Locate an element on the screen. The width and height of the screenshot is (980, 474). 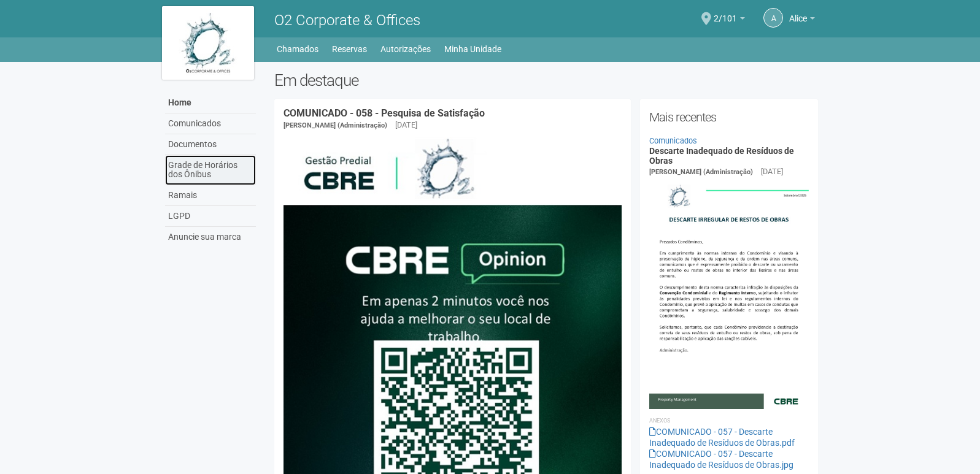
a: COMUNICADO - 058 - Pesquisa de Satisfação is located at coordinates (384, 113).